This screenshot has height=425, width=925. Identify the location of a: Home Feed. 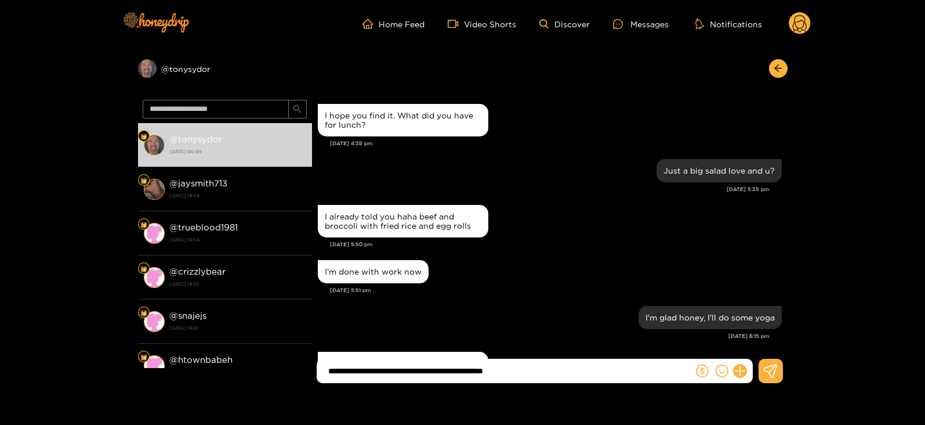
(393, 24).